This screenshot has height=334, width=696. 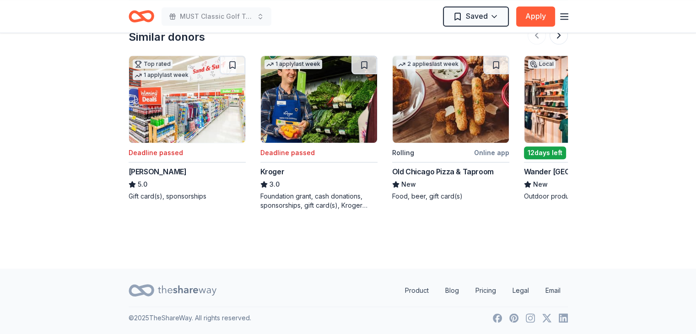 What do you see at coordinates (520, 290) in the screenshot?
I see `a: Legal` at bounding box center [520, 290].